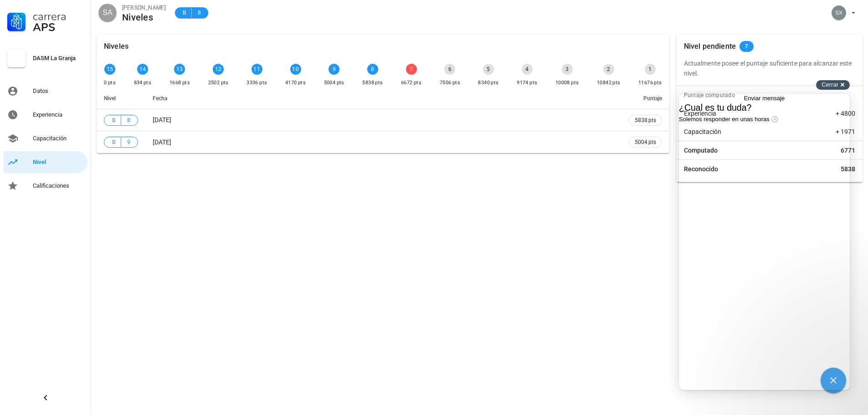 The image size is (868, 415). What do you see at coordinates (218, 69) in the screenshot?
I see `div: 12` at bounding box center [218, 69].